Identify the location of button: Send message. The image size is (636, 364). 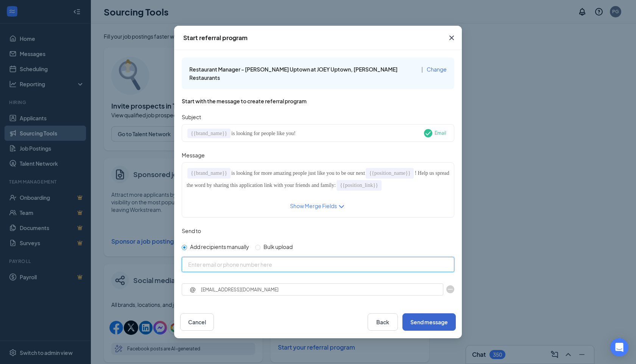
(429, 322).